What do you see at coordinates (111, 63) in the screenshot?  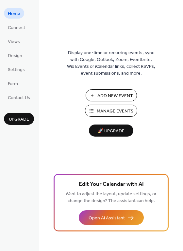 I see `span: Display one-time or recurring events, sync with Google, Outlook, Zoom, Eventbrite, Wix Events or ...` at bounding box center [111, 63].